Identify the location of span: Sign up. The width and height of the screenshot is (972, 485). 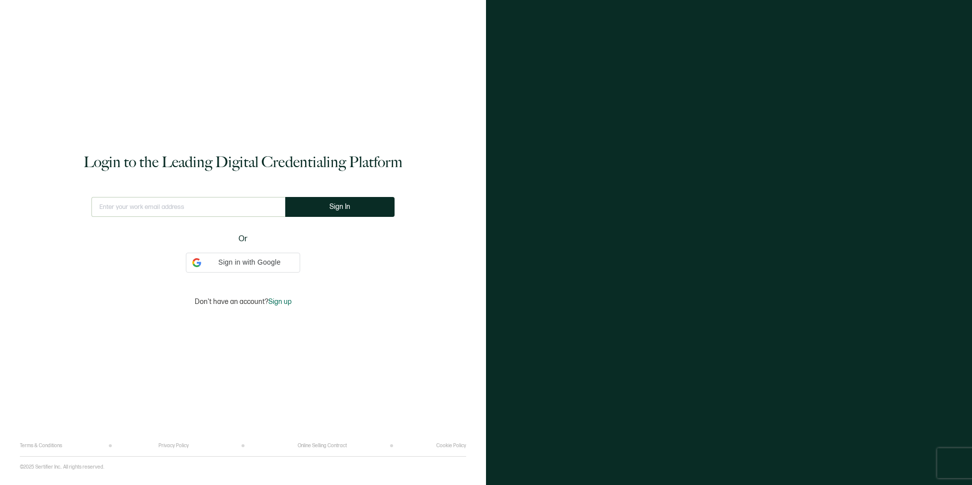
(280, 301).